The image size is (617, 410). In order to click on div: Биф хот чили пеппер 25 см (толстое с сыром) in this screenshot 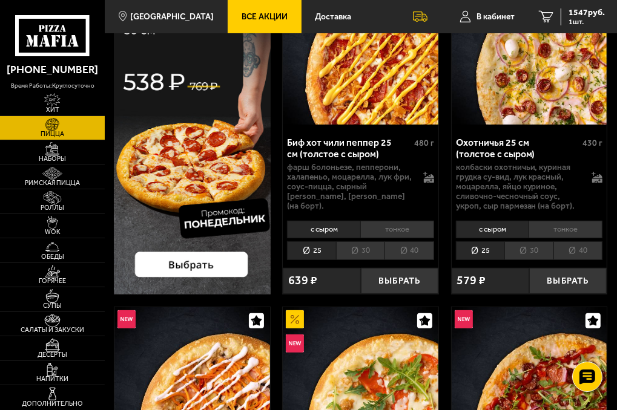, I will do `click(349, 148)`.